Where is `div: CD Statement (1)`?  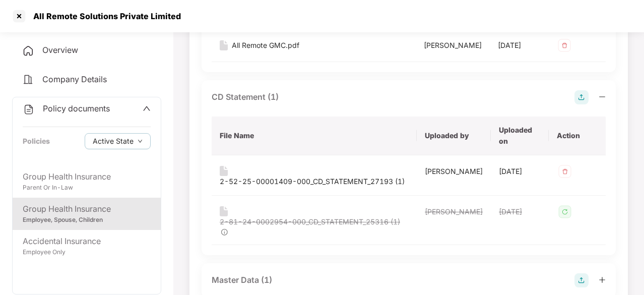
div: CD Statement (1) is located at coordinates (245, 97).